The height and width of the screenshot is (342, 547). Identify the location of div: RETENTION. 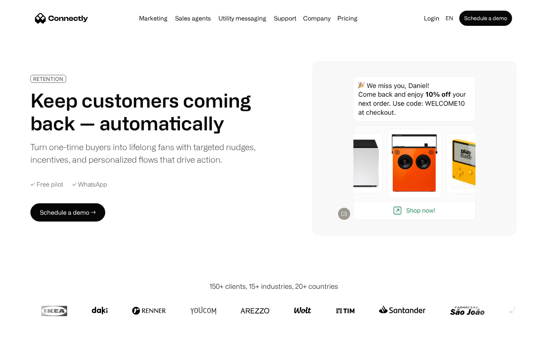
(48, 79).